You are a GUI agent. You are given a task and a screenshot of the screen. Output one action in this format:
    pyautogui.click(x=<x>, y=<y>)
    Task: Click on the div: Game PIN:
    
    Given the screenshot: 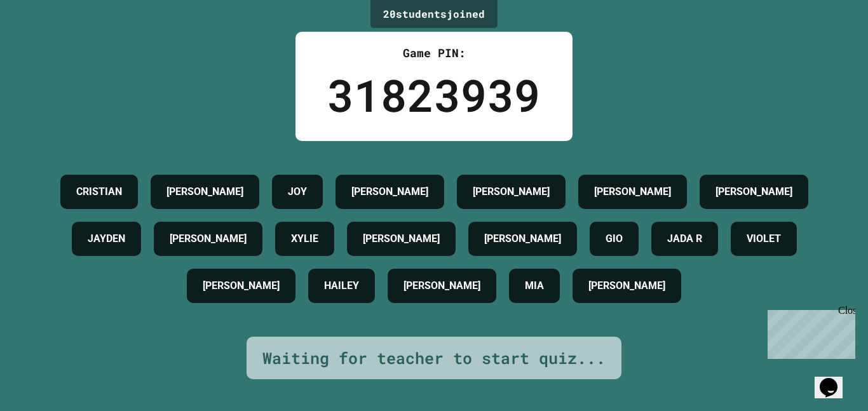 What is the action you would take?
    pyautogui.click(x=434, y=53)
    